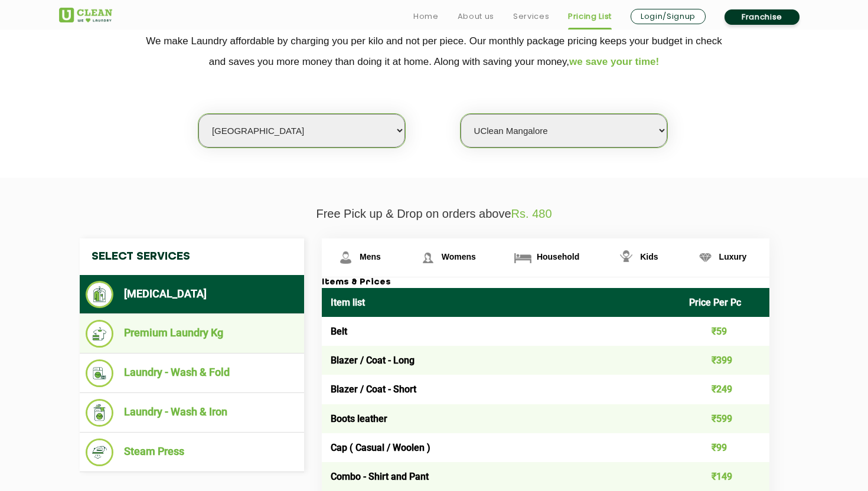 The width and height of the screenshot is (868, 491). Describe the element at coordinates (501, 360) in the screenshot. I see `td: Blazer / Coat - Long` at that location.